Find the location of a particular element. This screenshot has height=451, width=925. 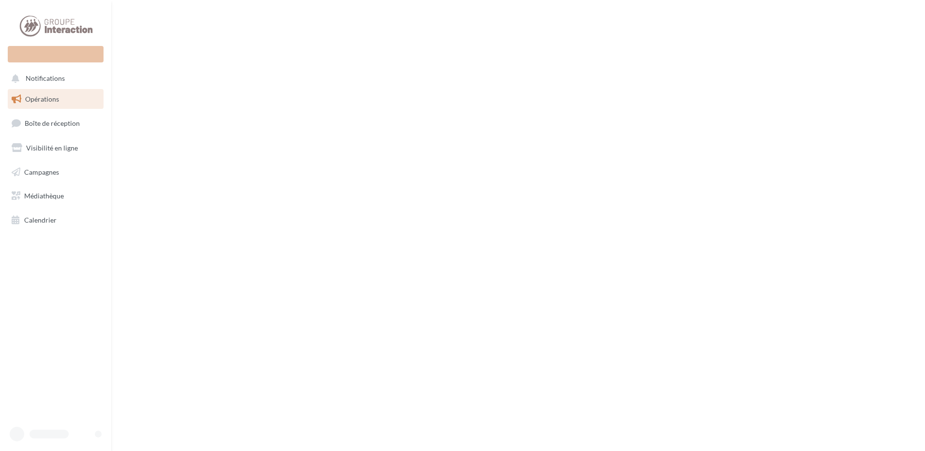

span: Campagnes is located at coordinates (42, 171).